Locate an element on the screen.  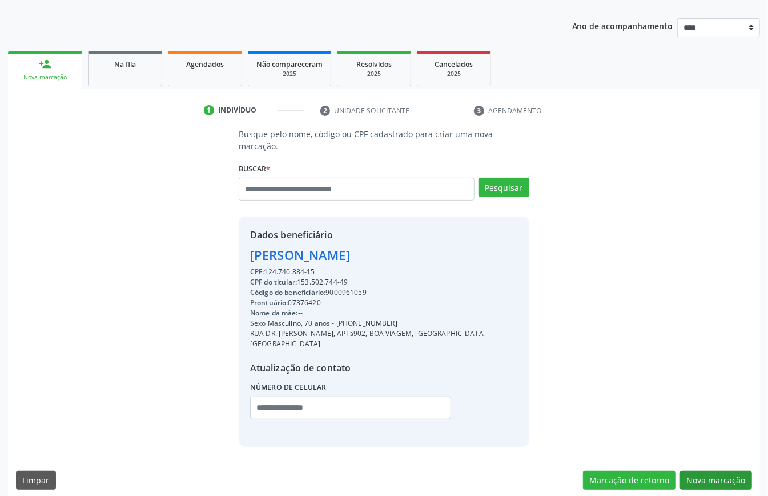
span: CPF do titular: is located at coordinates (274, 282).